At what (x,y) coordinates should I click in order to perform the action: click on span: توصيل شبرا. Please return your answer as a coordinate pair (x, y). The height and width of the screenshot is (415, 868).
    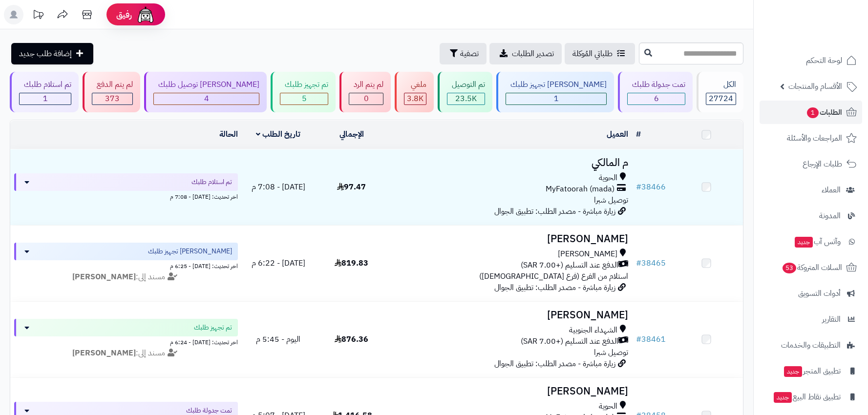
    Looking at the image, I should click on (611, 352).